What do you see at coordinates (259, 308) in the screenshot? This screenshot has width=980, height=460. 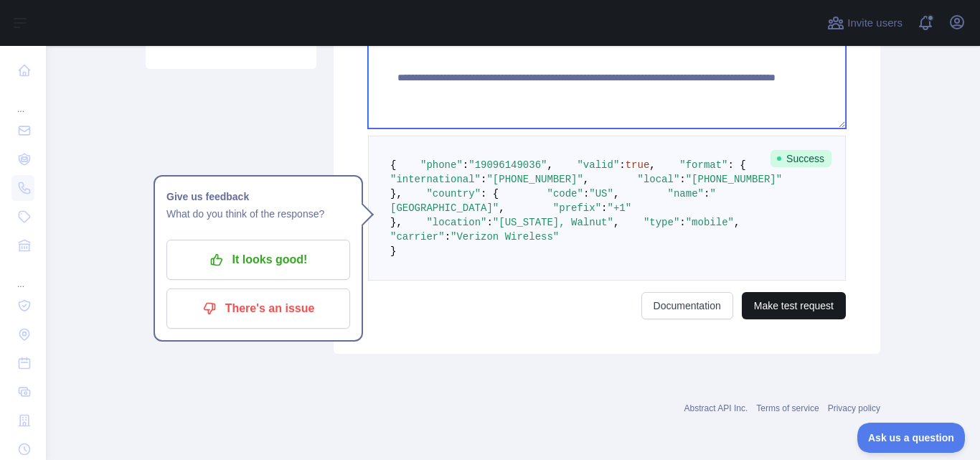 I see `p: There's an issue` at bounding box center [259, 308].